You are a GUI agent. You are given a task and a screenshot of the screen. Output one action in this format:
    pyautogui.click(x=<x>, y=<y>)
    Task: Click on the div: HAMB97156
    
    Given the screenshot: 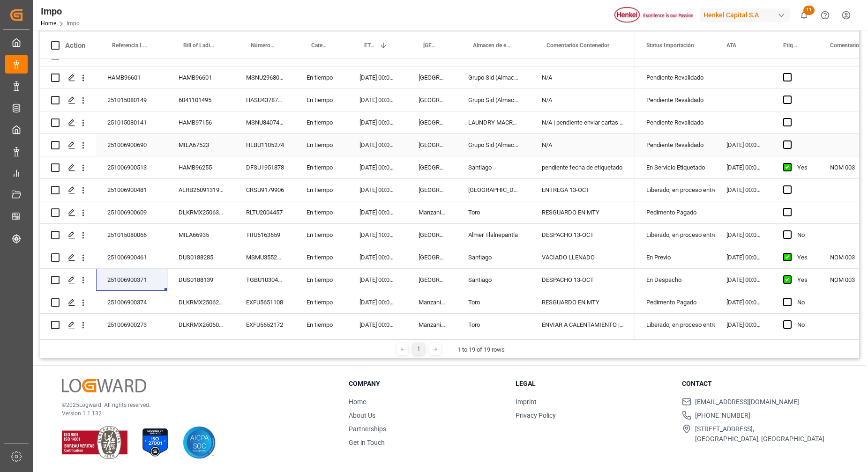 What is the action you would take?
    pyautogui.click(x=201, y=122)
    